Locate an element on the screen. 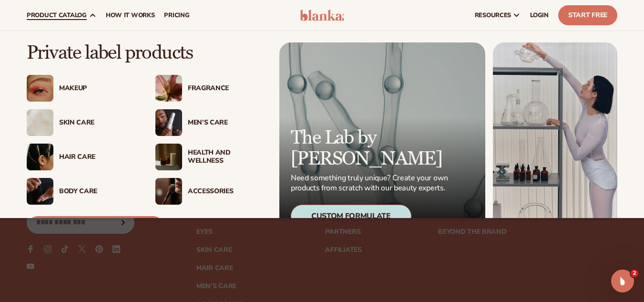 The image size is (644, 302). div: Men’s Care is located at coordinates (227, 122).